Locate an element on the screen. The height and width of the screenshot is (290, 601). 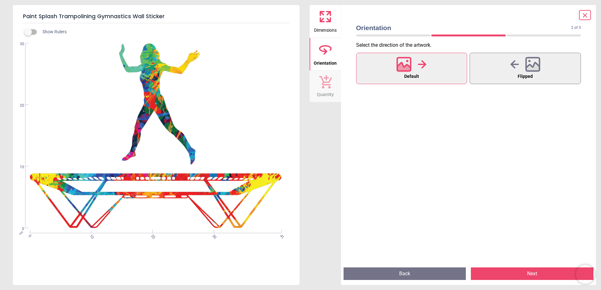
button: Orientation is located at coordinates (325, 54).